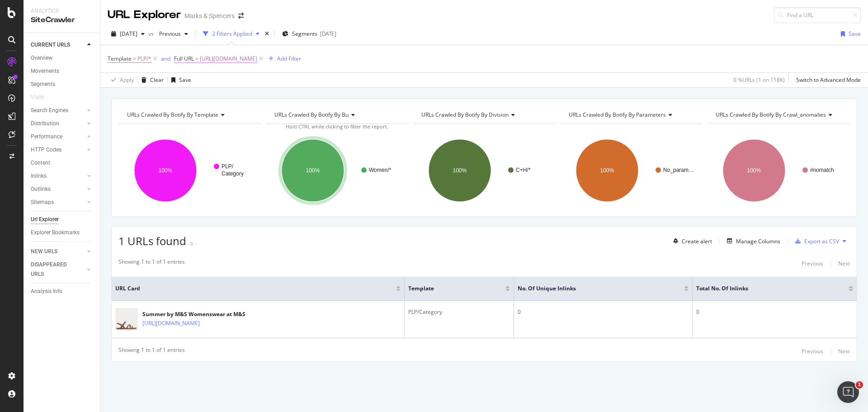 This screenshot has height=412, width=868. What do you see at coordinates (818, 15) in the screenshot?
I see `input: Find a URL` at bounding box center [818, 15].